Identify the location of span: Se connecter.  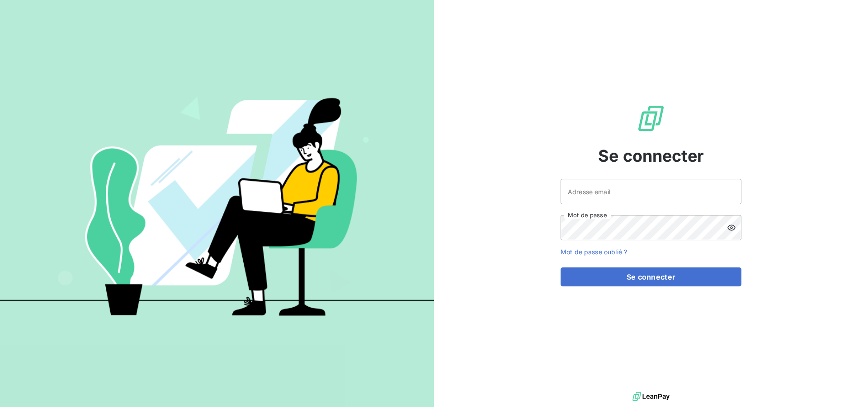
(651, 156).